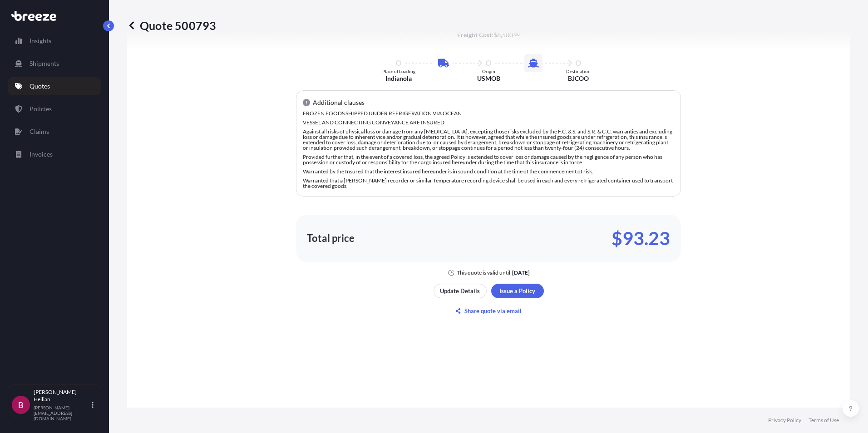 Image resolution: width=868 pixels, height=433 pixels. Describe the element at coordinates (488, 114) in the screenshot. I see `p: FROZEN FOODS SHIPPED UNDER REFRIGERATION VIA OCEAN` at that location.